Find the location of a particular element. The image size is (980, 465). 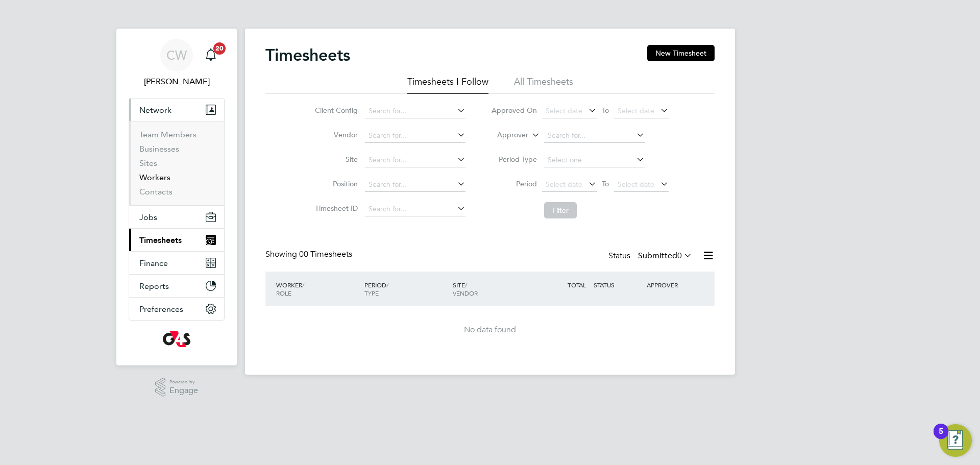

button: New Timesheet is located at coordinates (681, 53).